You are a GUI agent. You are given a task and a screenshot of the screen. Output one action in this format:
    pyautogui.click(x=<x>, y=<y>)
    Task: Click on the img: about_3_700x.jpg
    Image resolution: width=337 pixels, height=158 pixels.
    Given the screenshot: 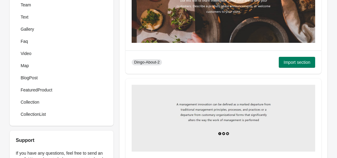 What is the action you would take?
    pyautogui.click(x=223, y=118)
    